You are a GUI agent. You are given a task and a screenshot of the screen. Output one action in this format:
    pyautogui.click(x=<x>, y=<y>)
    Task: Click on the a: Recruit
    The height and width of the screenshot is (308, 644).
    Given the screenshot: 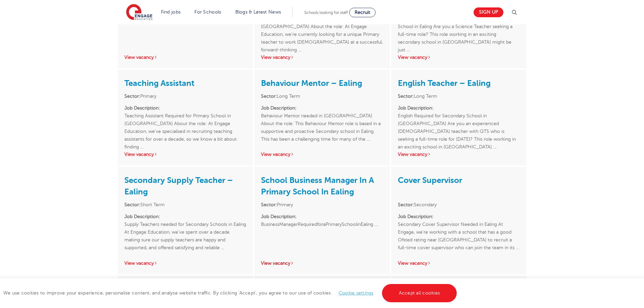 What is the action you would take?
    pyautogui.click(x=362, y=12)
    